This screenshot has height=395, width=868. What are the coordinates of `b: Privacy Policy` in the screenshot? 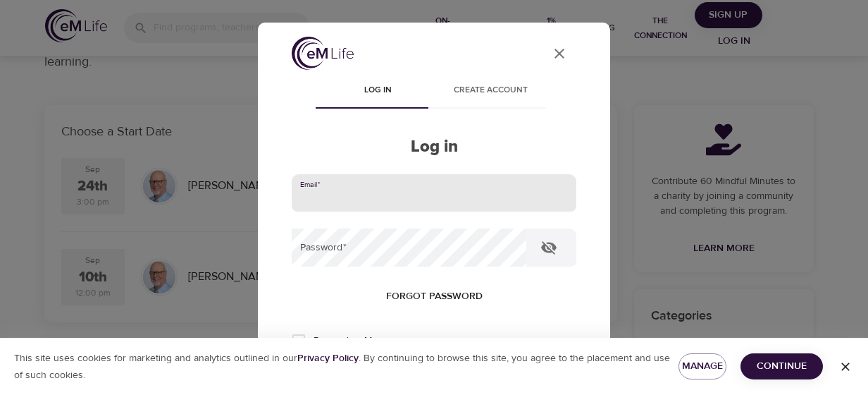 It's located at (328, 358).